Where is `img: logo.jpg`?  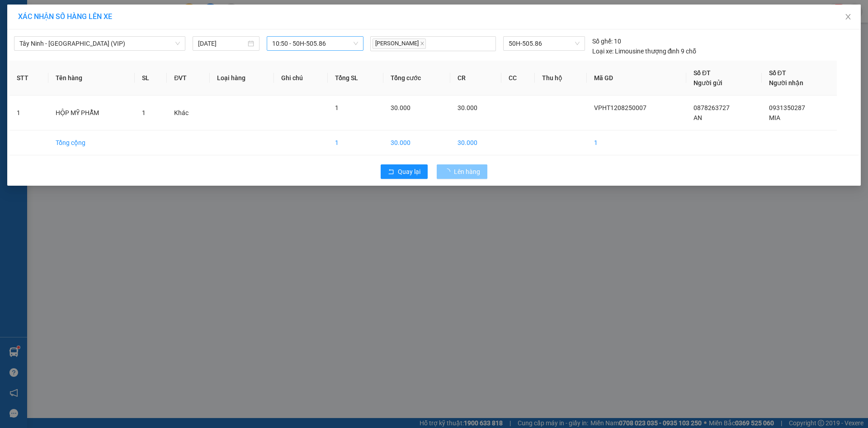
img: logo.jpg is located at coordinates (34, 34).